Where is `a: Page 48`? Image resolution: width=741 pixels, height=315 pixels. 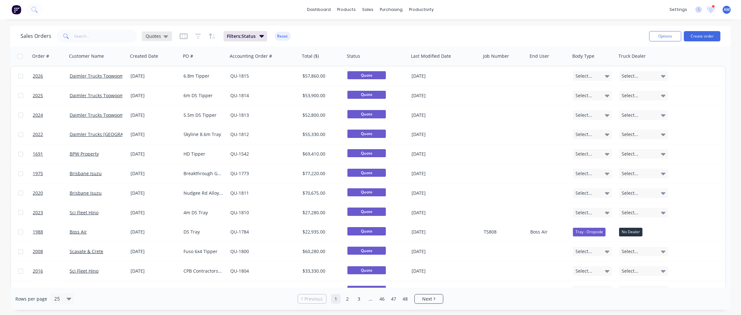
a: Page 48 is located at coordinates (405, 299).